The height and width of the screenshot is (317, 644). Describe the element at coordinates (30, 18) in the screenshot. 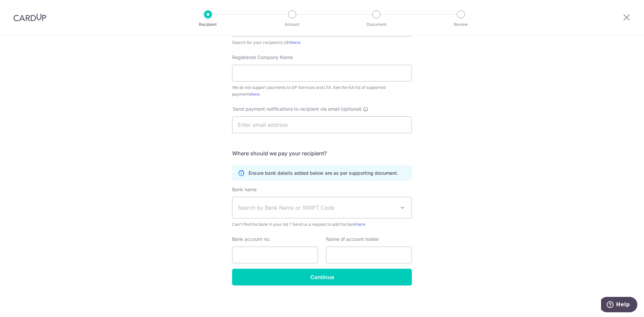

I see `img: CardUp` at that location.